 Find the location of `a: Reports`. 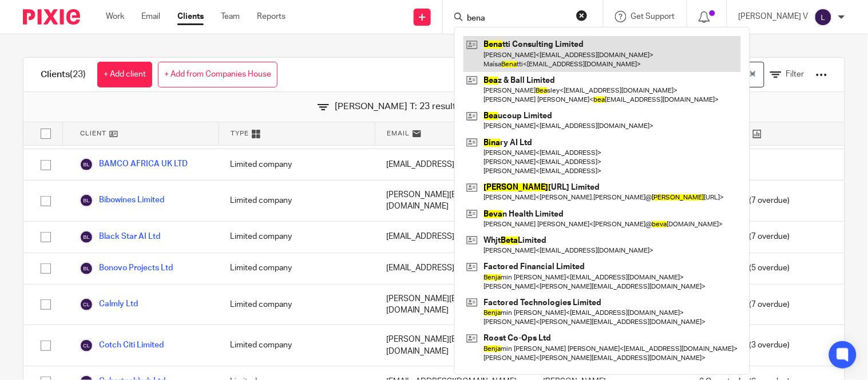

a: Reports is located at coordinates (272, 17).